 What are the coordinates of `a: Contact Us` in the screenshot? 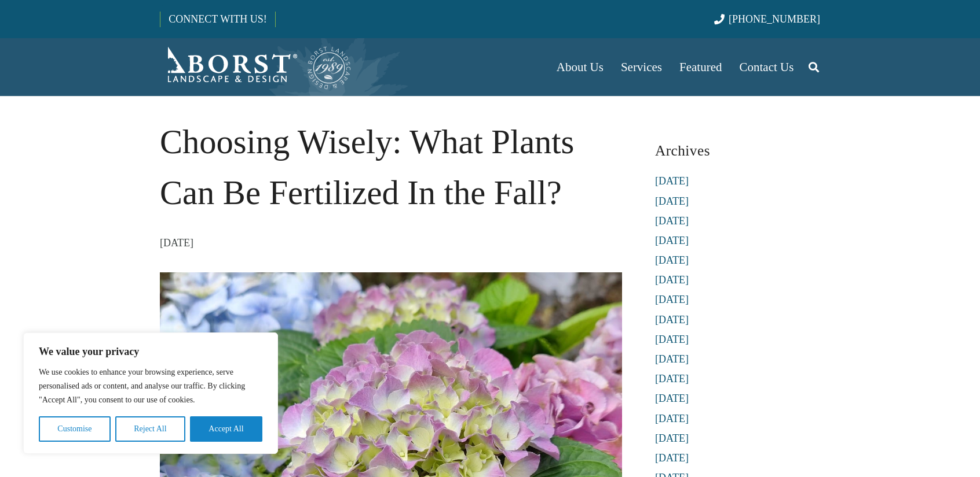 It's located at (766, 67).